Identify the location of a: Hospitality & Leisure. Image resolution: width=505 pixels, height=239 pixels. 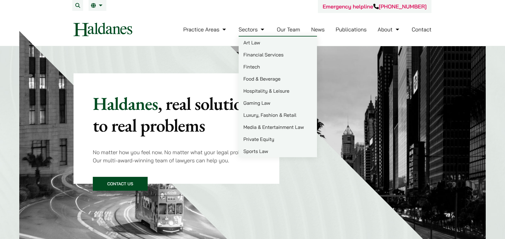
(278, 91).